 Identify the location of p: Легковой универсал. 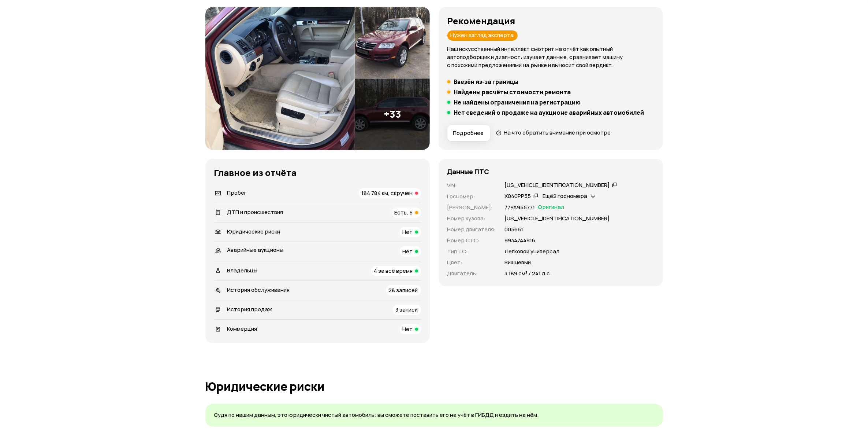
(532, 251).